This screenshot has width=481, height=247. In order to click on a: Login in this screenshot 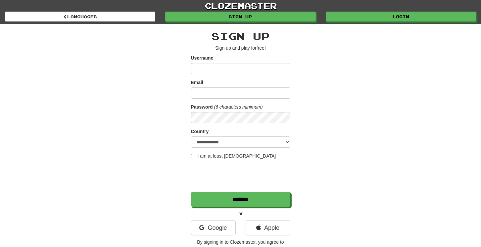, I will do `click(401, 17)`.